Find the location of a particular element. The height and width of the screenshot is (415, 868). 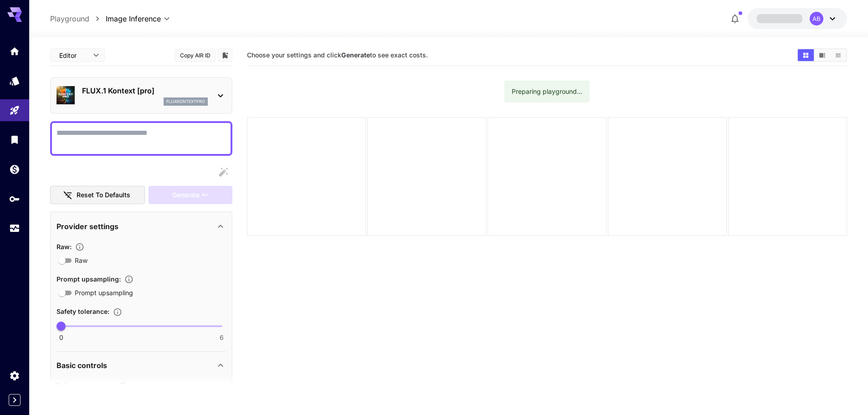

b: Generate is located at coordinates (355, 55).